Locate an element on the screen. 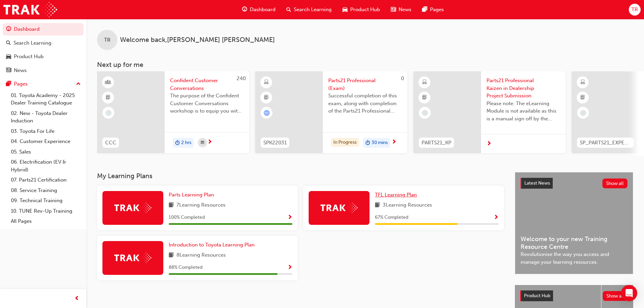 The image size is (644, 308). a: 10. TUNE Rev-Up Training is located at coordinates (46, 211).